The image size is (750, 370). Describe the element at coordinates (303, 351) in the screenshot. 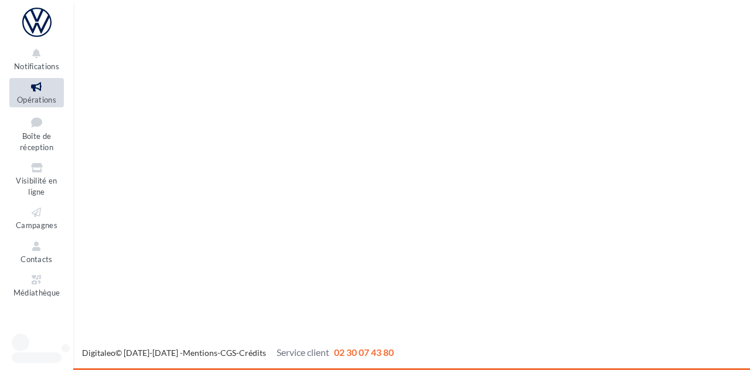

I see `span: Service client` at that location.